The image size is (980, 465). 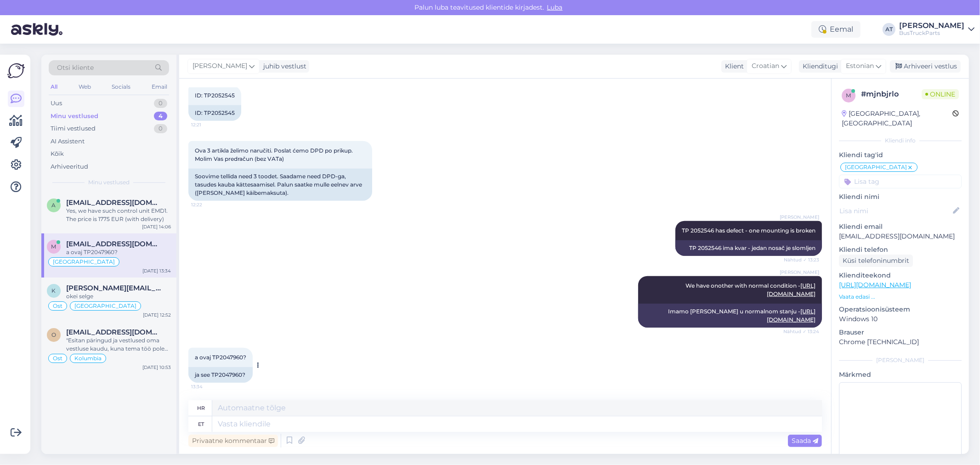 What do you see at coordinates (895, 211) in the screenshot?
I see `input: Lisa nimi` at bounding box center [895, 211].